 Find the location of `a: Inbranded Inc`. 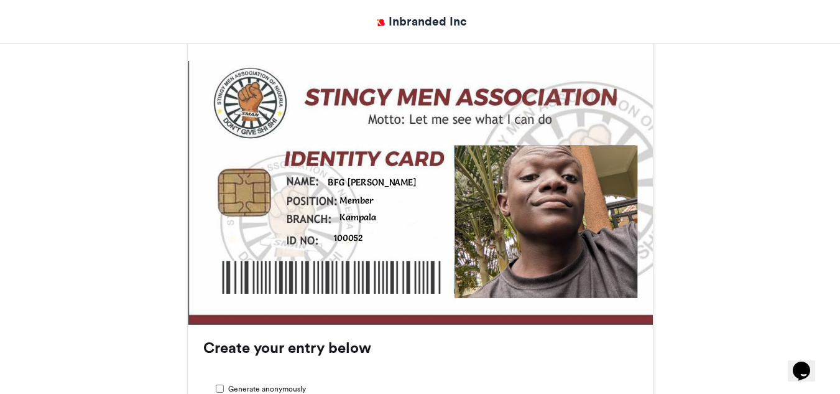

a: Inbranded Inc is located at coordinates (420, 21).